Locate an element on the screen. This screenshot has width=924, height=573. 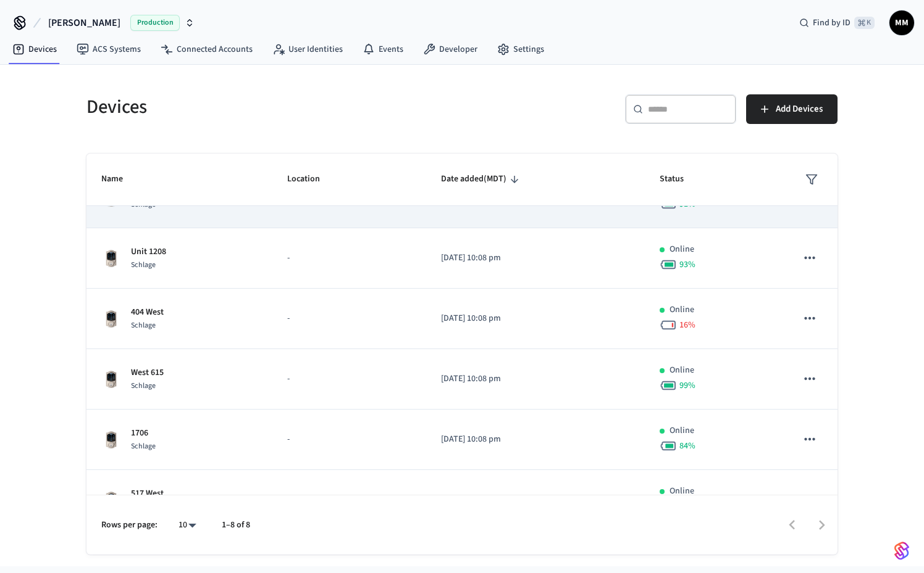
a: Settings is located at coordinates (521, 49).